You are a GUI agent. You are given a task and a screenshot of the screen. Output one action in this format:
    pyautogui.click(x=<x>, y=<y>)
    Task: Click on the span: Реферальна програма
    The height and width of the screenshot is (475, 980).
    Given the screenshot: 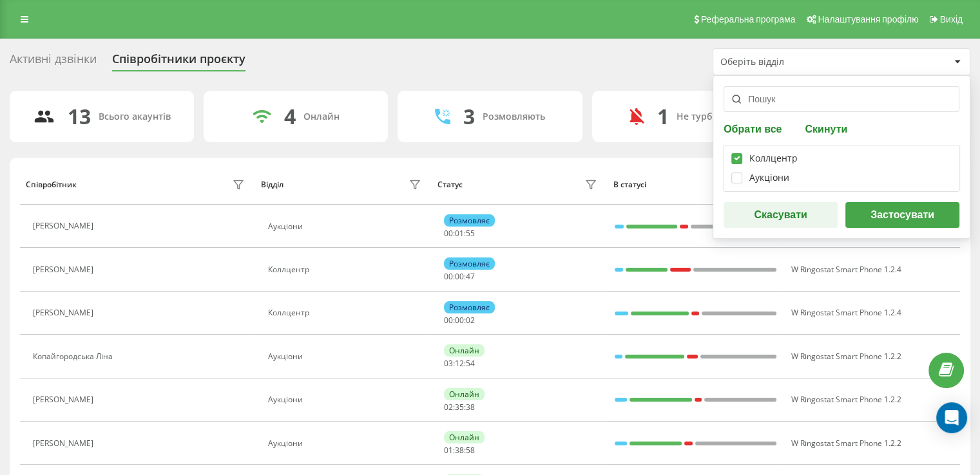 What is the action you would take?
    pyautogui.click(x=748, y=20)
    